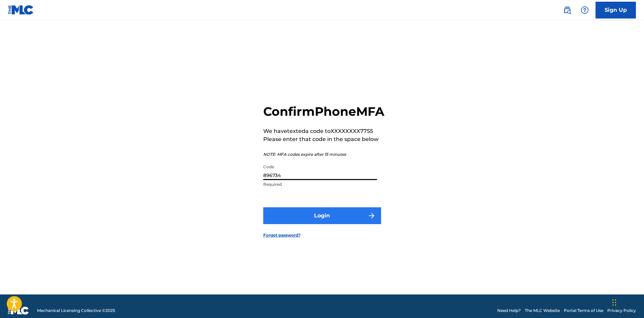 The image size is (644, 318). I want to click on a: Need Help?, so click(509, 311).